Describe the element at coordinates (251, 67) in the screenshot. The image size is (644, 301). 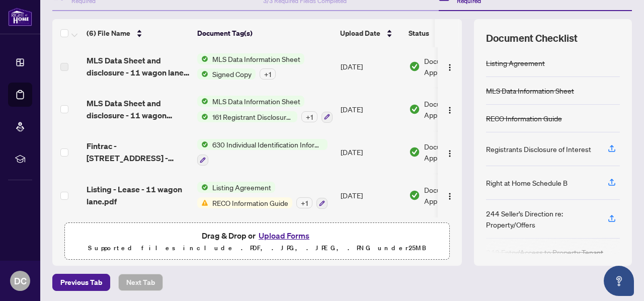
I see `button: Status IconMLS Data Information SheetStatus IconSigned Copy+1` at that location.